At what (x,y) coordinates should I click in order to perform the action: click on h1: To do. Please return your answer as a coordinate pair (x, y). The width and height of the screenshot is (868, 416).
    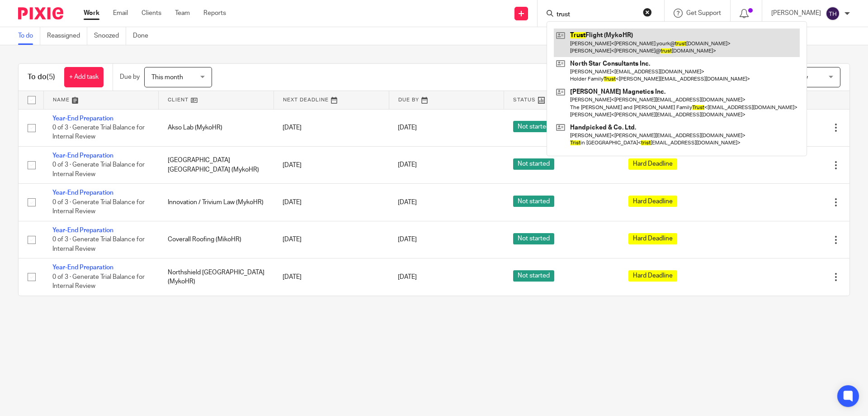
    Looking at the image, I should click on (41, 77).